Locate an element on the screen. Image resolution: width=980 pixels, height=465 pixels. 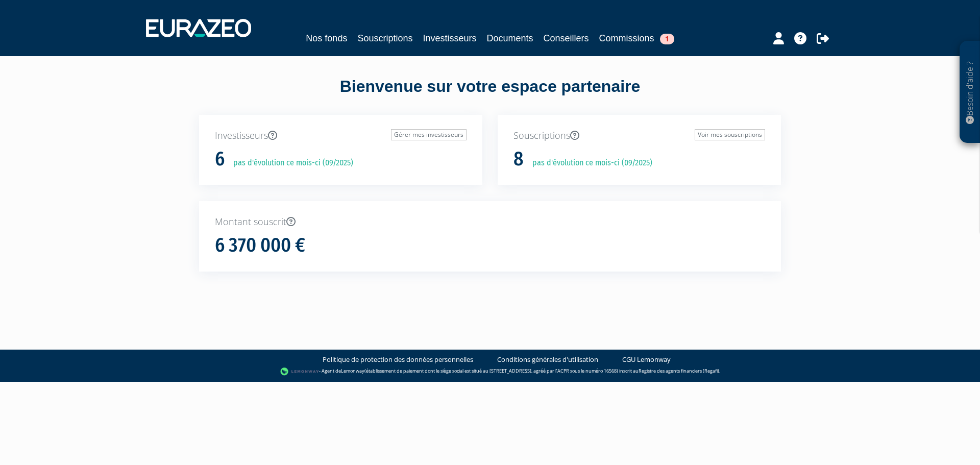
a: Politique de protection des données personnelles is located at coordinates (397, 359).